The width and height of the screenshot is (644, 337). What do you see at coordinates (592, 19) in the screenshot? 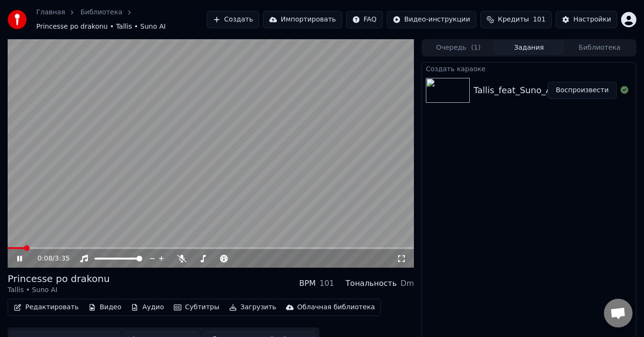
I see `div: Настройки` at bounding box center [592, 19].